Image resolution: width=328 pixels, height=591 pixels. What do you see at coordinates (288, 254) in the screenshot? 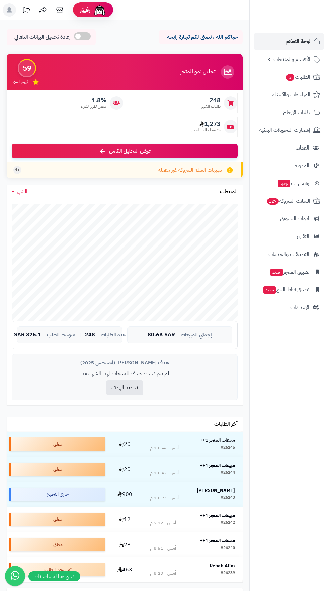
I see `a: التطبيقات والخدمات` at bounding box center [288, 254].